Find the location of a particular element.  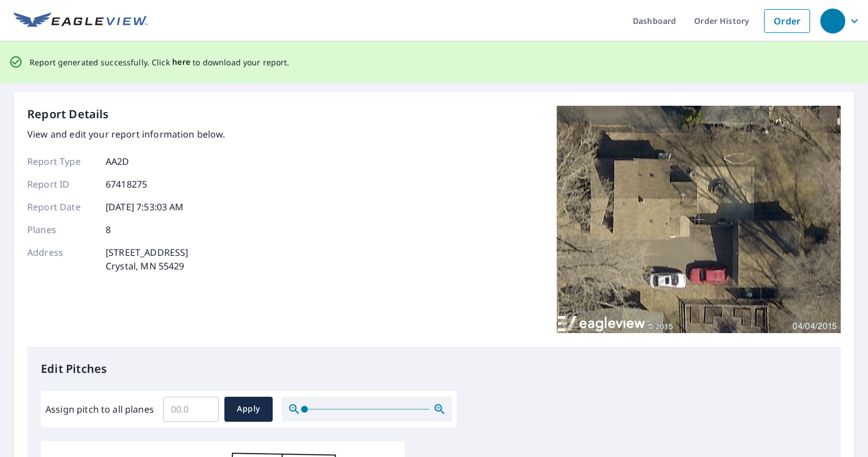

p: Report Details is located at coordinates (68, 114).